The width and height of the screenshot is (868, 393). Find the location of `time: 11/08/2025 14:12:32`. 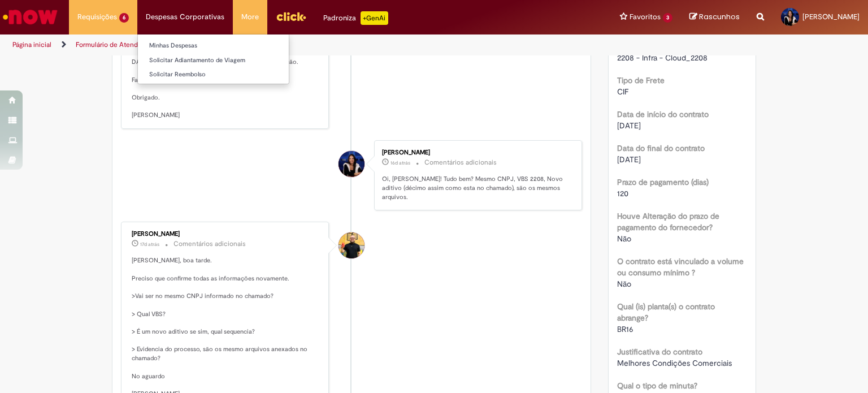

time: 11/08/2025 14:12:32 is located at coordinates (150, 244).